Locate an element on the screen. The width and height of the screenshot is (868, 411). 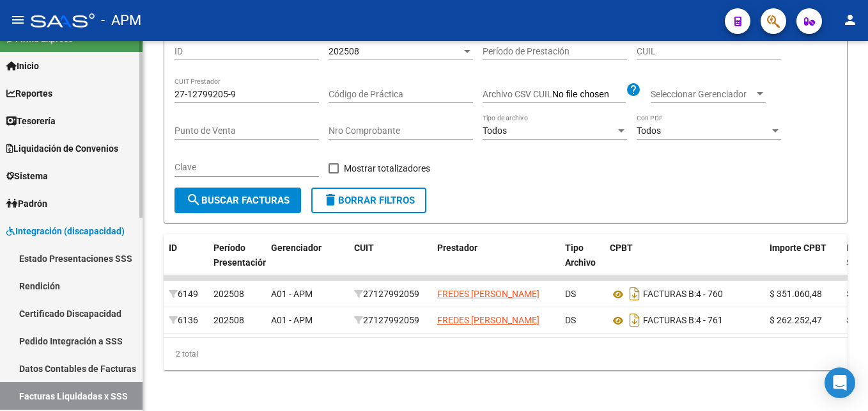
span: Importe CPBT is located at coordinates (798, 248).